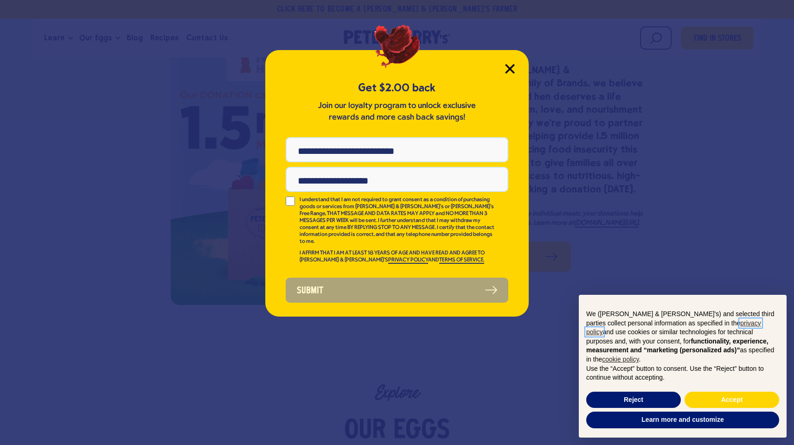  Describe the element at coordinates (397, 290) in the screenshot. I see `button: Submit` at that location.